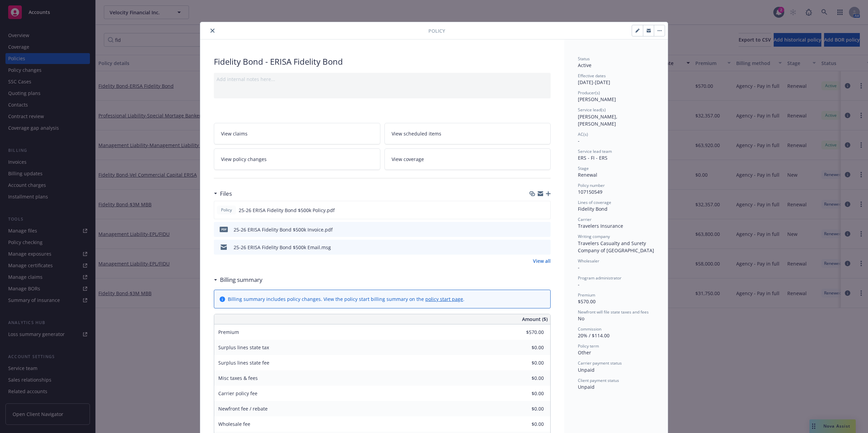 This screenshot has width=868, height=433. I want to click on div: 25-26 ERISA Fidelity Bond $500k Invoice.pdf, so click(283, 230).